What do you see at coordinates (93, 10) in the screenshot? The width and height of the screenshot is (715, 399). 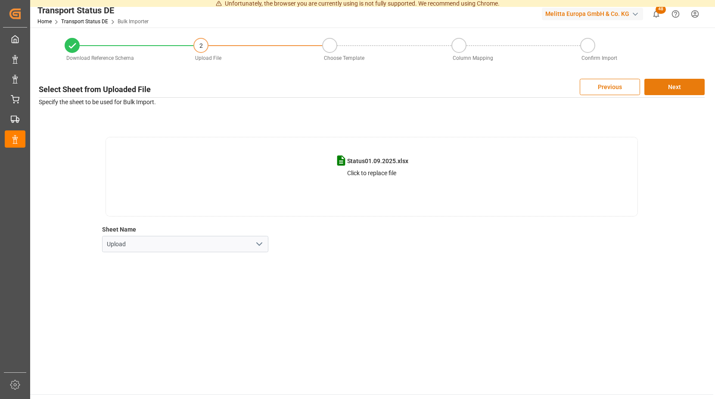 I see `div: Transport Status DE` at bounding box center [93, 10].